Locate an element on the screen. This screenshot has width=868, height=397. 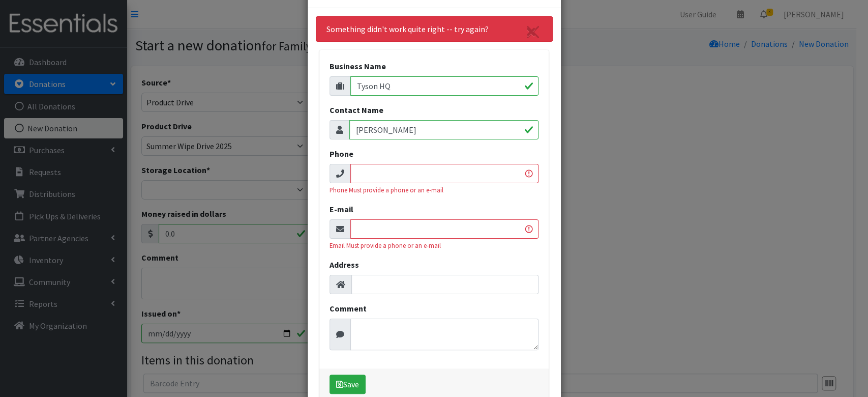
div: Something didn't work quite right -- try again? is located at coordinates (434, 29).